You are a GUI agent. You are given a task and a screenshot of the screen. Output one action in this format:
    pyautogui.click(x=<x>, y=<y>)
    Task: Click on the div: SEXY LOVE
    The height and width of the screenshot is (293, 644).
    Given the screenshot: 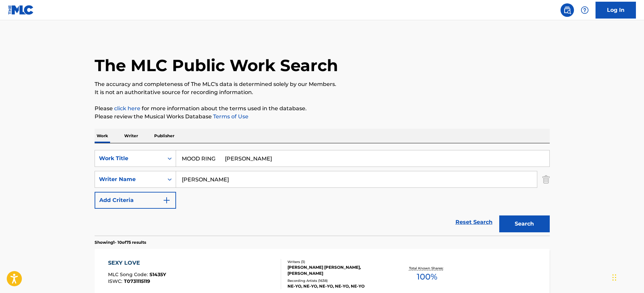 What is the action you would take?
    pyautogui.click(x=137, y=263)
    